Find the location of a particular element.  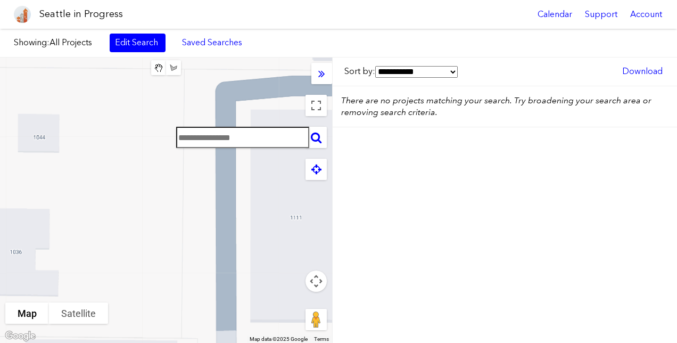

button: Toggle fullscreen view is located at coordinates (316, 105).